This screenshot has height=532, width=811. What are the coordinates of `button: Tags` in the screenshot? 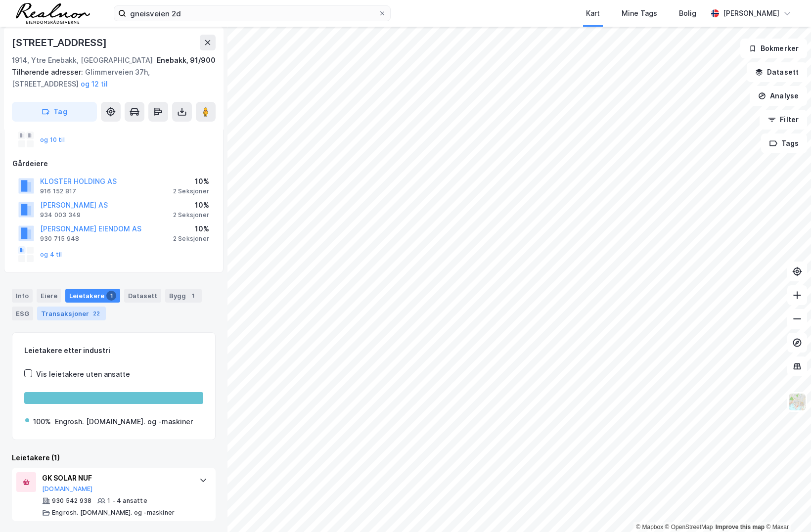 It's located at (783, 143).